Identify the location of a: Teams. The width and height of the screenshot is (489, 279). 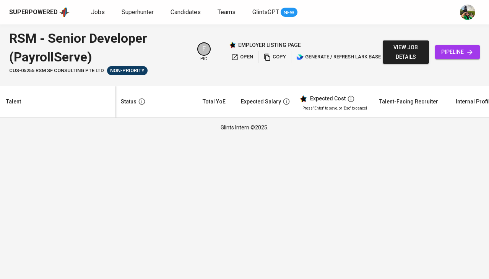
(227, 12).